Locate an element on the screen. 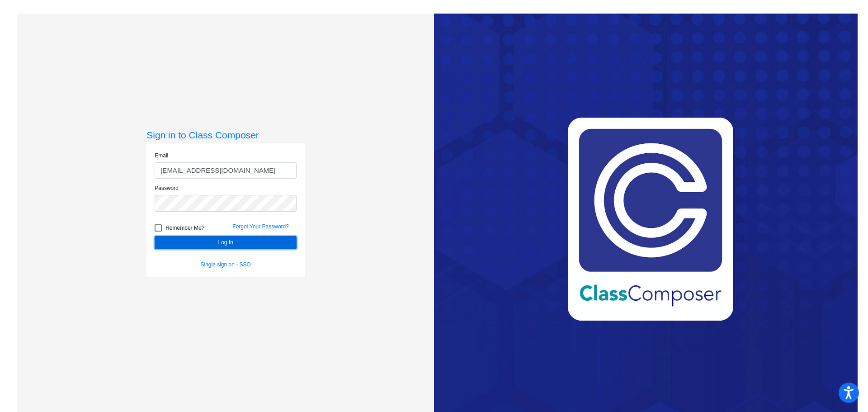 This screenshot has height=412, width=868. button: Log In is located at coordinates (226, 243).